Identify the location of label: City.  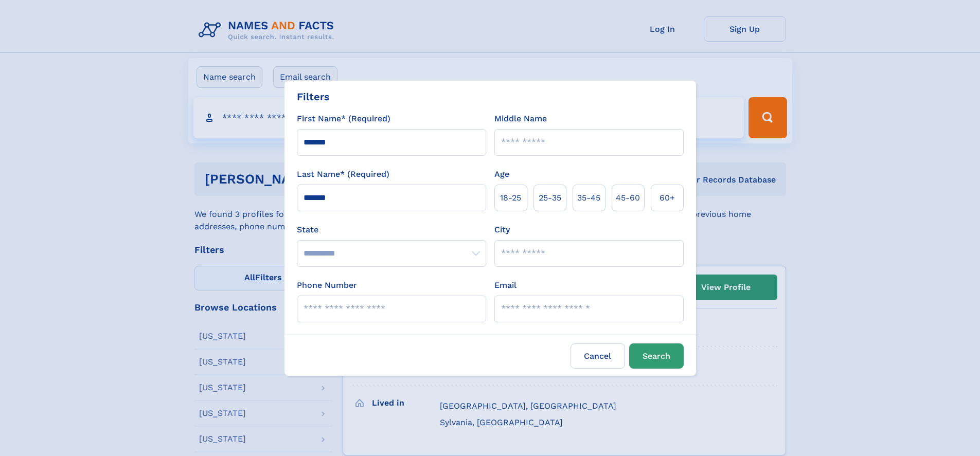
(502, 230).